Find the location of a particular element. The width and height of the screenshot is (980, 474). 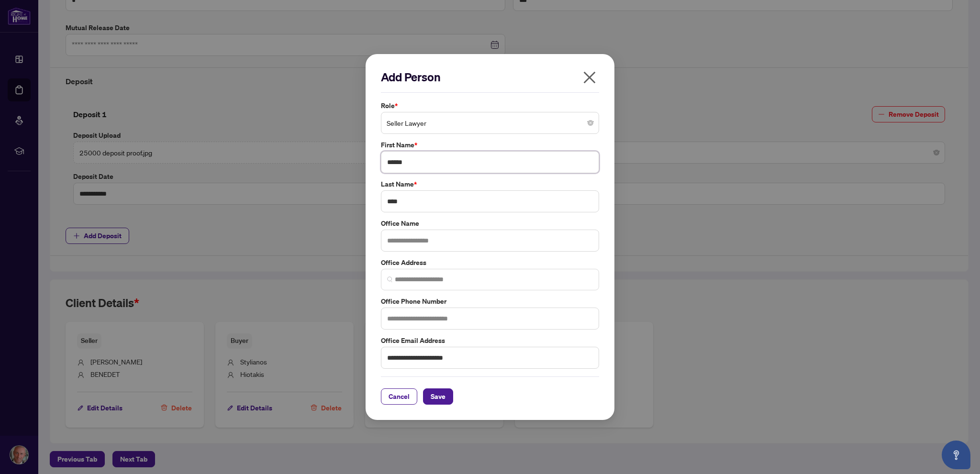

label: Office Email Address is located at coordinates (490, 340).